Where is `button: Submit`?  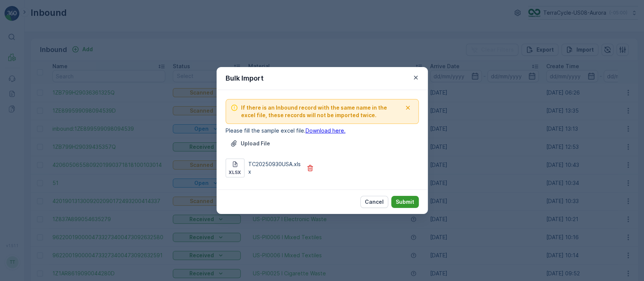 button: Submit is located at coordinates (404, 202).